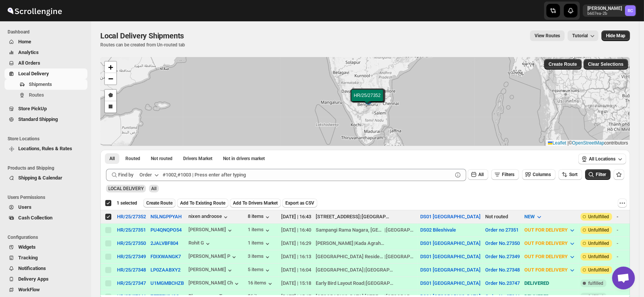  I want to click on span: All Locations, so click(602, 159).